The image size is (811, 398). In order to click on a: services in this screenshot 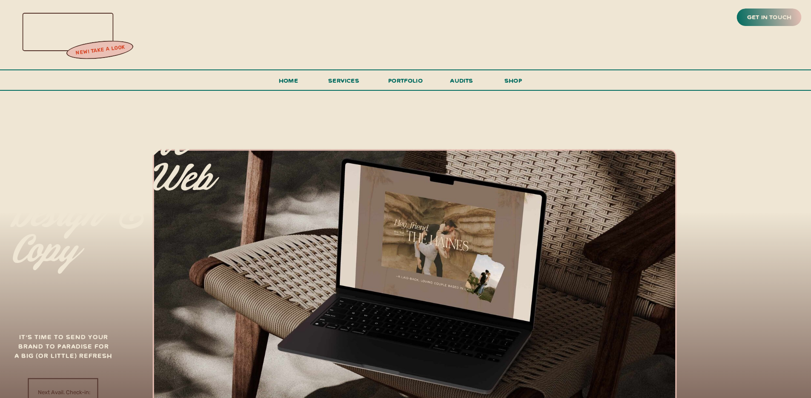, I will do `click(344, 83)`.